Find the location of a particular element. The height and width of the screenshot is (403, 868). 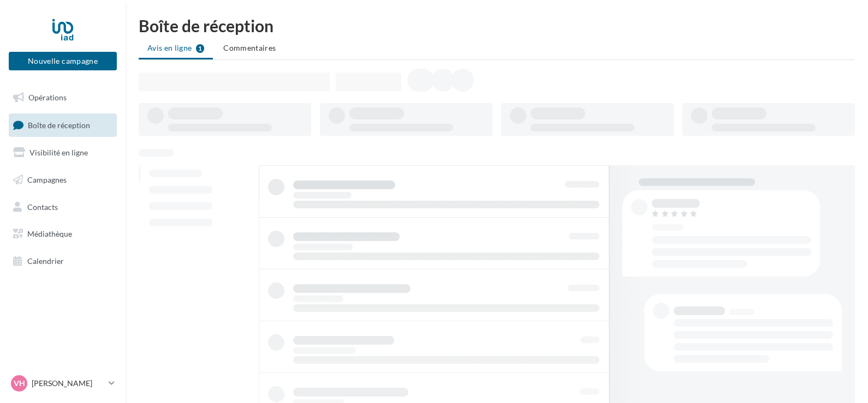

span: Campagnes is located at coordinates (47, 179).